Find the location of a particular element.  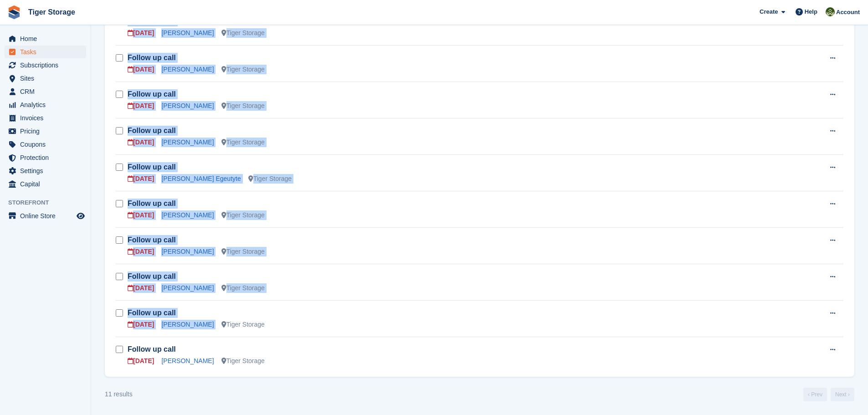

span: CRM is located at coordinates (47, 92).